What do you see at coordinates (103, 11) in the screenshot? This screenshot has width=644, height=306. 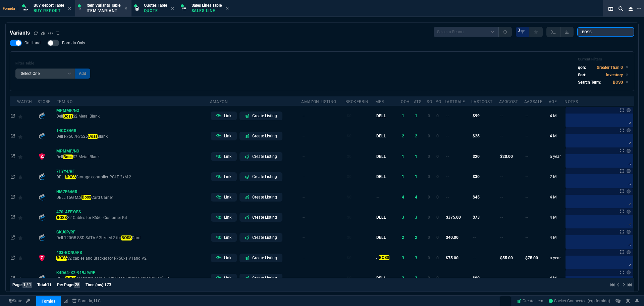 I see `p: Item Variant` at bounding box center [103, 11].